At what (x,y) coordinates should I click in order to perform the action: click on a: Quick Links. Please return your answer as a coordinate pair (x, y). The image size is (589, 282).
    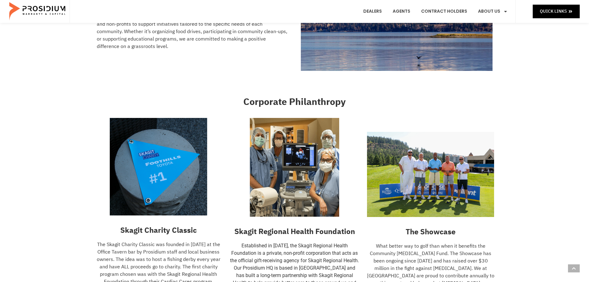
    Looking at the image, I should click on (557, 11).